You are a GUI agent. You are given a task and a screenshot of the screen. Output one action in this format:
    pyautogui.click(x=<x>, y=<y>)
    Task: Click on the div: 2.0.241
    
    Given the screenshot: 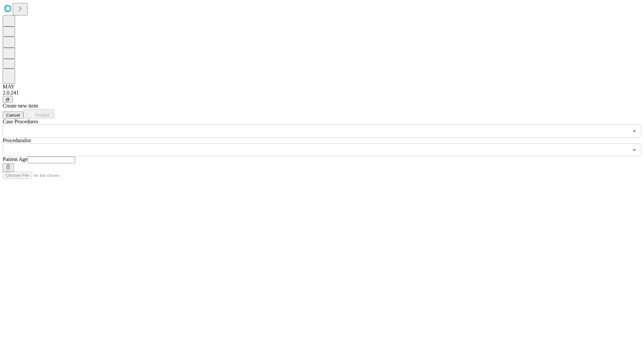 What is the action you would take?
    pyautogui.click(x=322, y=93)
    